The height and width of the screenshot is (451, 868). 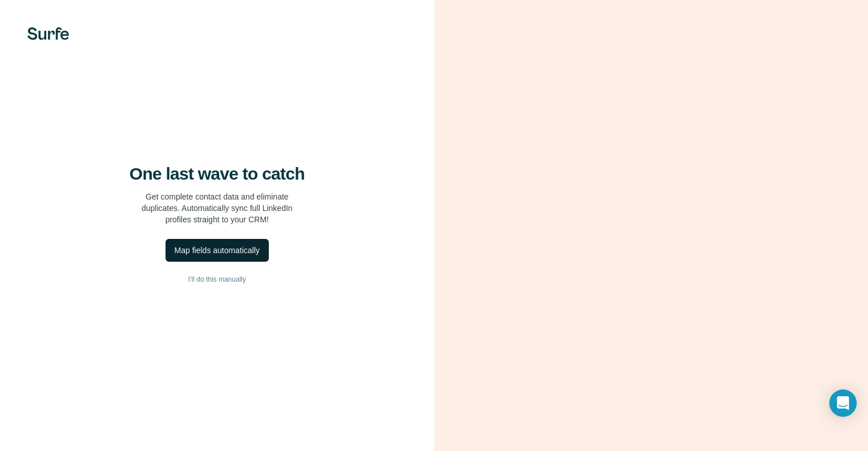 What do you see at coordinates (217, 250) in the screenshot?
I see `button: Map fields automatically` at bounding box center [217, 250].